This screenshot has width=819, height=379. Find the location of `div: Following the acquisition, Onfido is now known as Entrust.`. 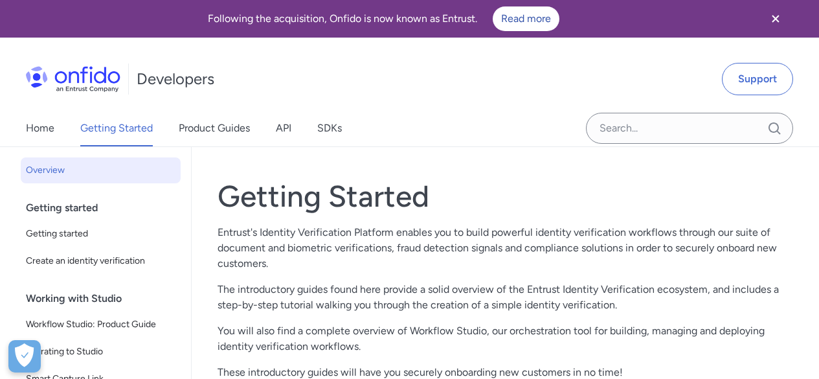

div: Following the acquisition, Onfido is now known as Entrust. is located at coordinates (383, 19).